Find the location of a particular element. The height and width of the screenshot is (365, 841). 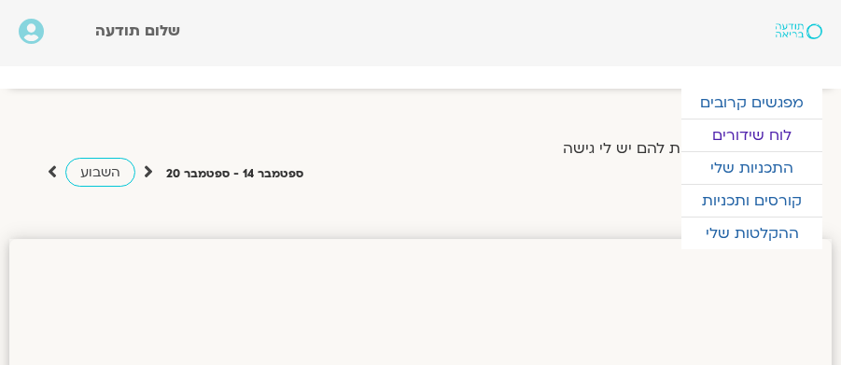

span: השבוע is located at coordinates (100, 172).